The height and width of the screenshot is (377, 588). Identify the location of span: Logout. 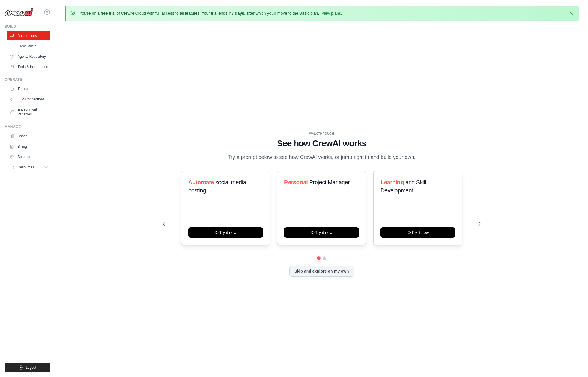
(31, 368).